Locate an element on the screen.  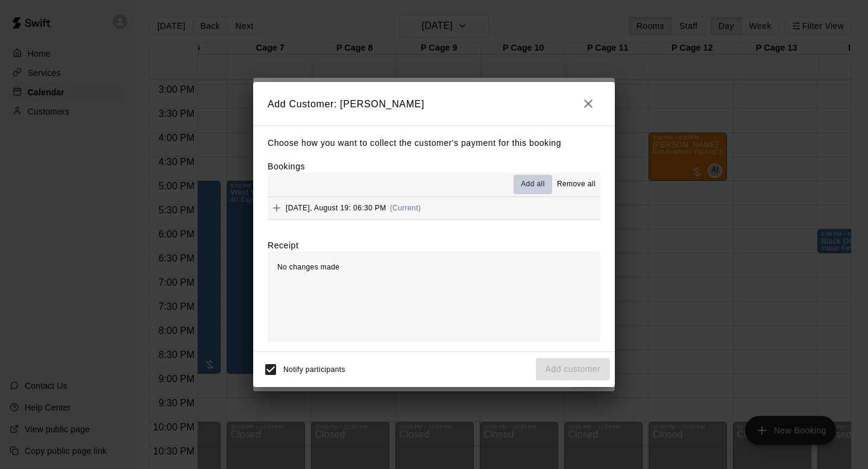
span: Add all is located at coordinates (532, 185).